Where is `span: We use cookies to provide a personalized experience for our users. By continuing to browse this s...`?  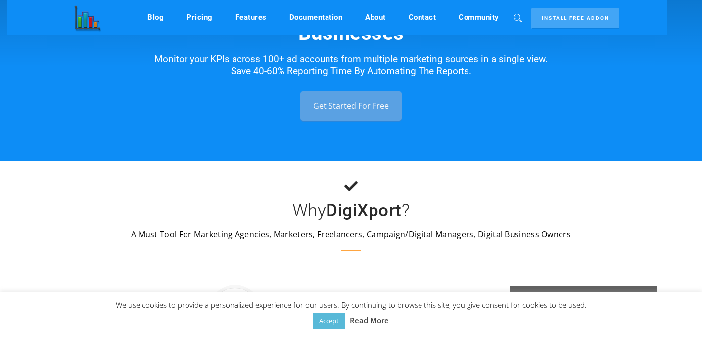 span: We use cookies to provide a personalized experience for our users. By continuing to browse this s... is located at coordinates (351, 312).